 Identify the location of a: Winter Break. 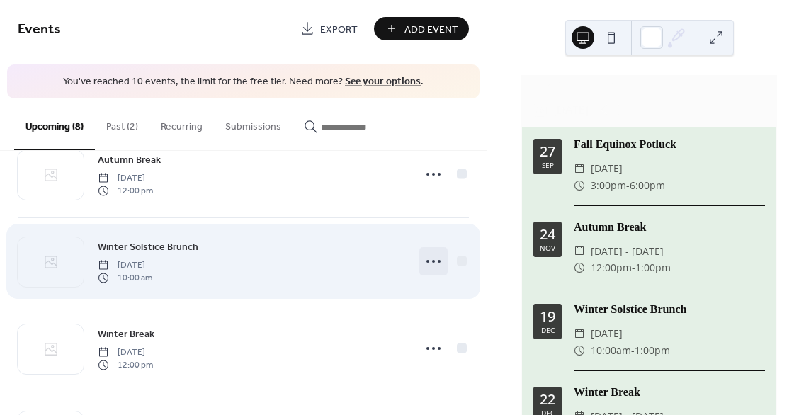
(126, 334).